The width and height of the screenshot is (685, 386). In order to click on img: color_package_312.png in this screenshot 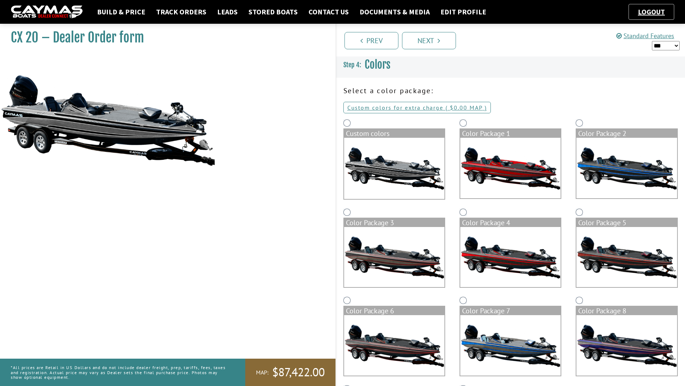, I will do `click(510, 168)`.